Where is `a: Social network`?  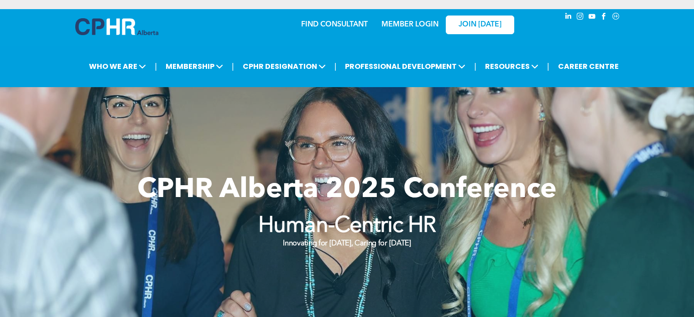 a: Social network is located at coordinates (616, 17).